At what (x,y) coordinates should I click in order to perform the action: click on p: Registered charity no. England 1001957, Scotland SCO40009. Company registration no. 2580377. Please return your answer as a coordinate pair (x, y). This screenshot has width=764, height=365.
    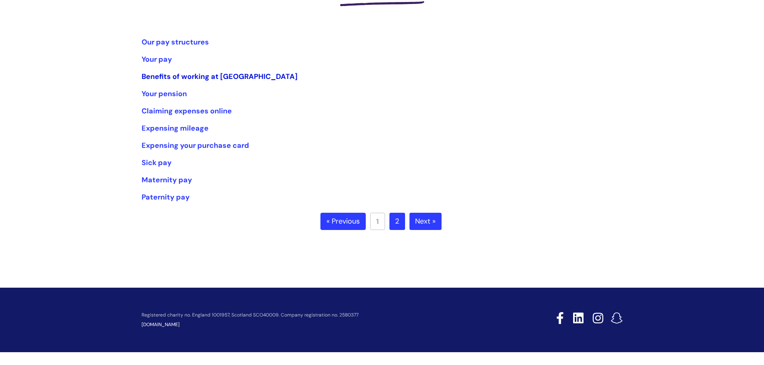
    Looking at the image, I should click on (320, 315).